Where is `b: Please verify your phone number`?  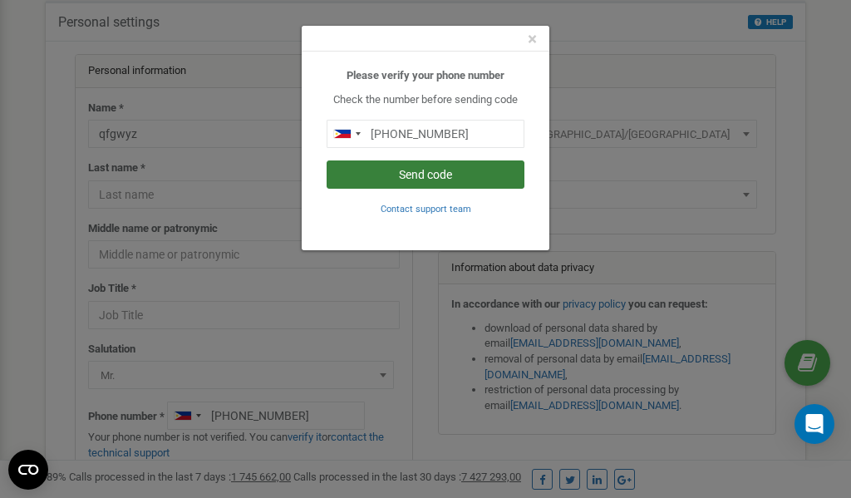 b: Please verify your phone number is located at coordinates (425, 75).